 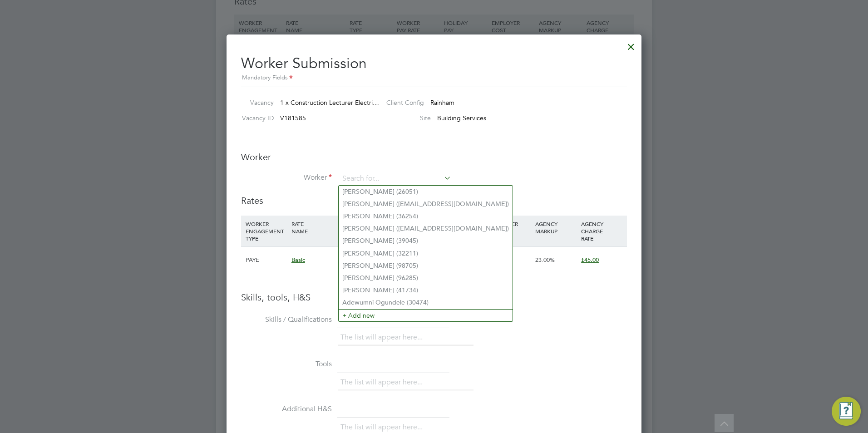 I want to click on label: Client Config, so click(x=401, y=102).